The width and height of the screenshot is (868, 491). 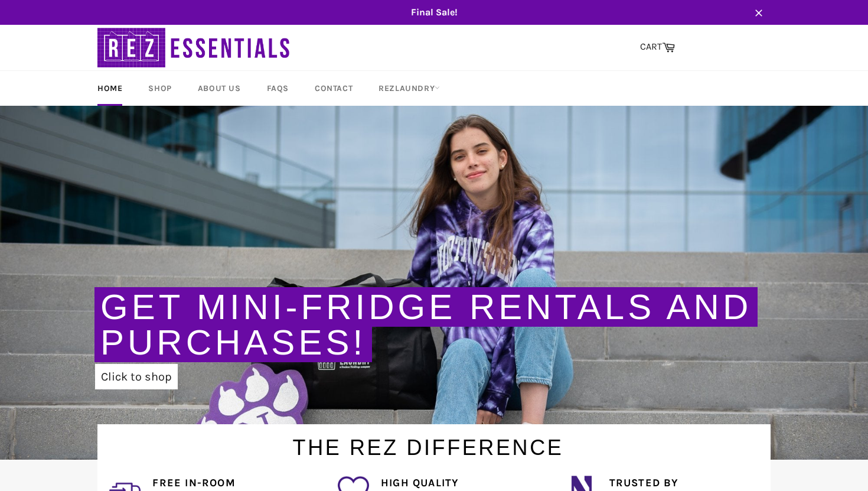 I want to click on a: Shop, so click(x=160, y=88).